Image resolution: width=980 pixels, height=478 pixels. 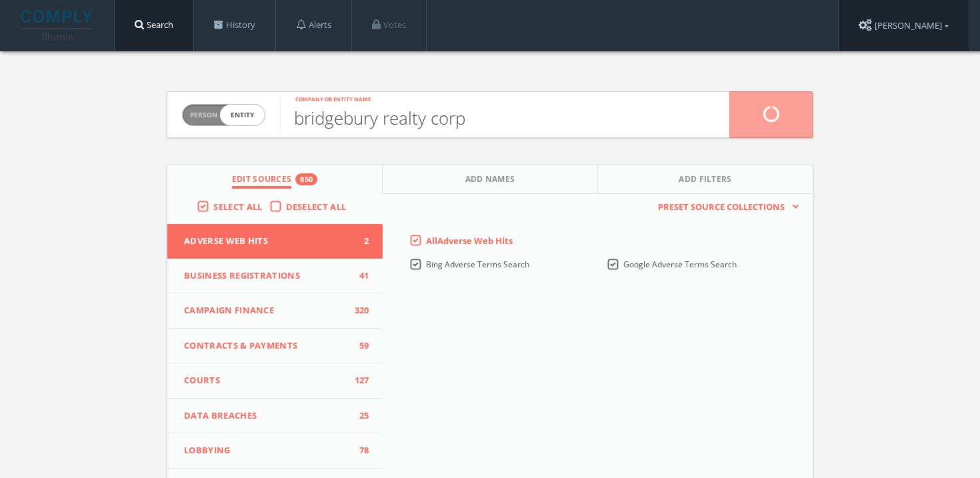 I want to click on span: 41, so click(x=360, y=276).